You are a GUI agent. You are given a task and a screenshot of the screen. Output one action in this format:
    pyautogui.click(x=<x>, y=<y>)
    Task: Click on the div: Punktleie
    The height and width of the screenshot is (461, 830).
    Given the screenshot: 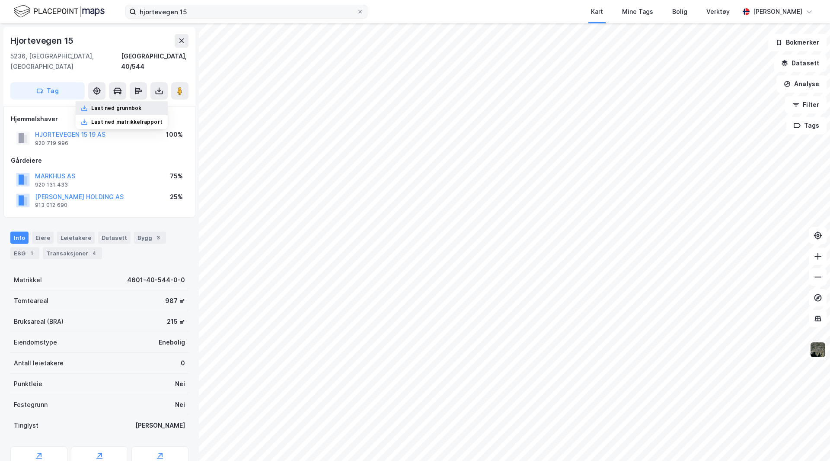 What is the action you would take?
    pyautogui.click(x=28, y=384)
    